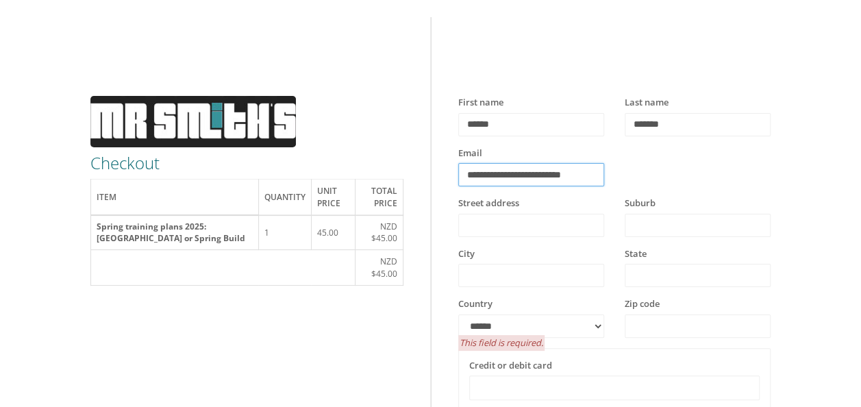 This screenshot has height=407, width=861. What do you see at coordinates (175, 197) in the screenshot?
I see `th: Item` at bounding box center [175, 197].